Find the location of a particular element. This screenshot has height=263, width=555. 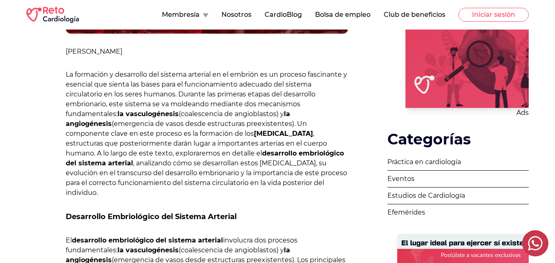

button: Iniciar sesión is located at coordinates (493, 15).